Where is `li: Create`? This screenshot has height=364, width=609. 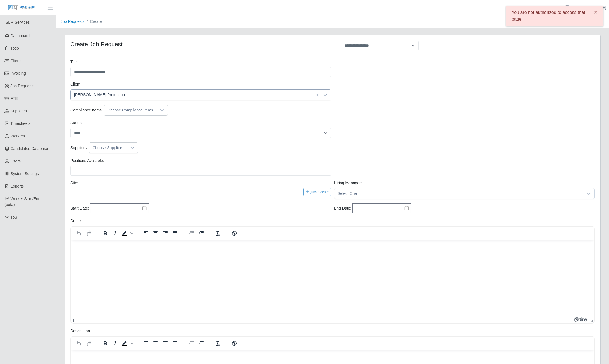
li: Create is located at coordinates (93, 21).